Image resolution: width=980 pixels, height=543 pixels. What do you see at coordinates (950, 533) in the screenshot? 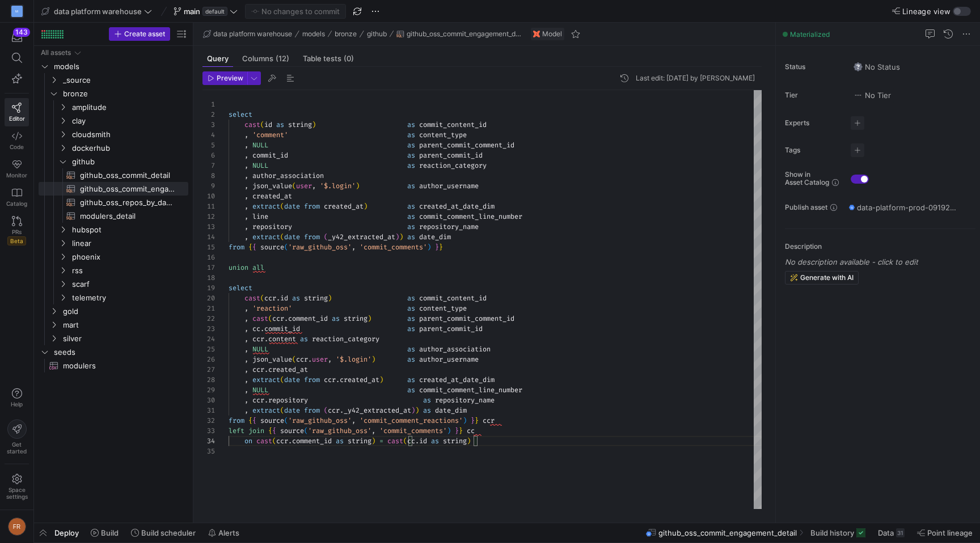
I see `span: Point lineage` at bounding box center [950, 533].